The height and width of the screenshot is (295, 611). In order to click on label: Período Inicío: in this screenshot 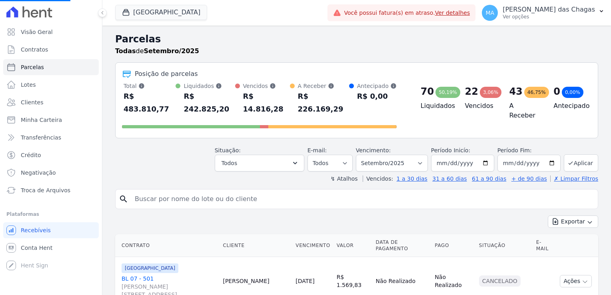, I will do `click(451, 150)`.